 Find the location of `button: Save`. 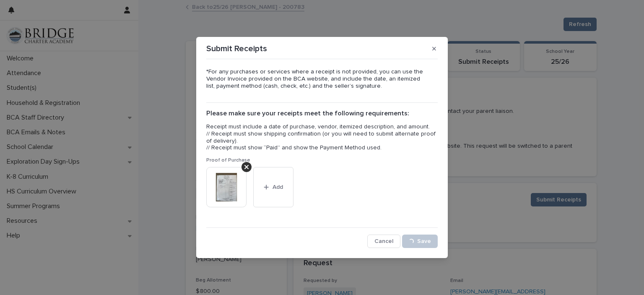

button: Save is located at coordinates (420, 241).